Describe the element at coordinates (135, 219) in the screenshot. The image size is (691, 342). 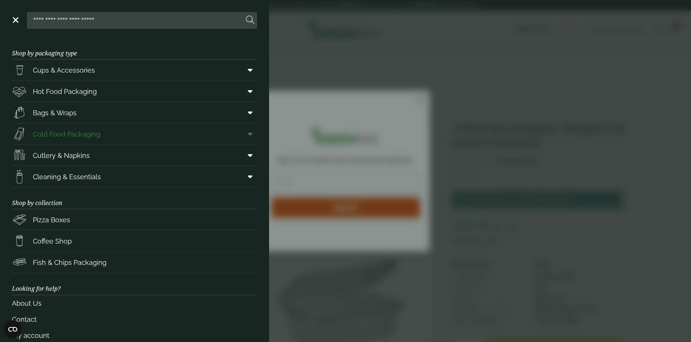
I see `a: Pizza Boxes` at that location.